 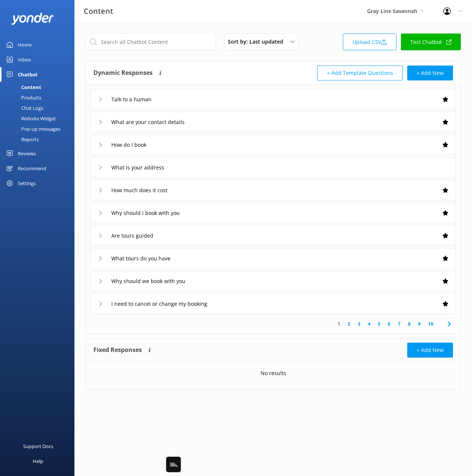 What do you see at coordinates (23, 108) in the screenshot?
I see `div: Chat Logs` at bounding box center [23, 108].